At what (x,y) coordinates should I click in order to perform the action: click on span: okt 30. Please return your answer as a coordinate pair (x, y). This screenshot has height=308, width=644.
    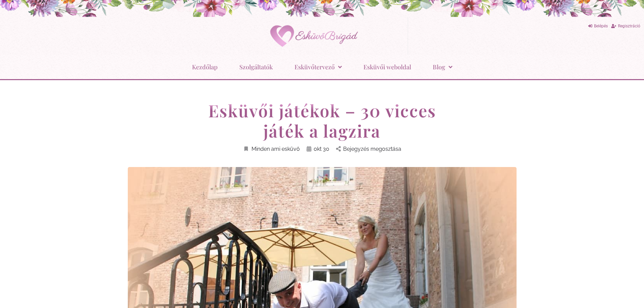
    Looking at the image, I should click on (322, 149).